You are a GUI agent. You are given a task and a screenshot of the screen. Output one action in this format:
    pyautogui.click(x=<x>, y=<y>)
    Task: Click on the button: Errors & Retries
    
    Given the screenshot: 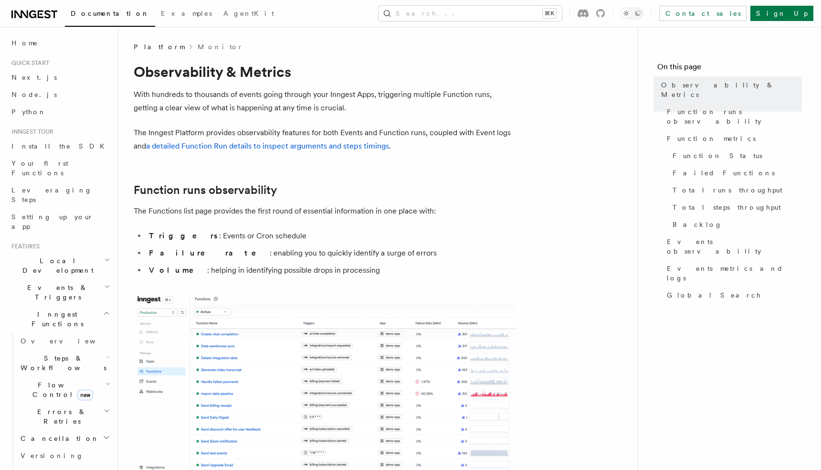 What is the action you would take?
    pyautogui.click(x=64, y=416)
    